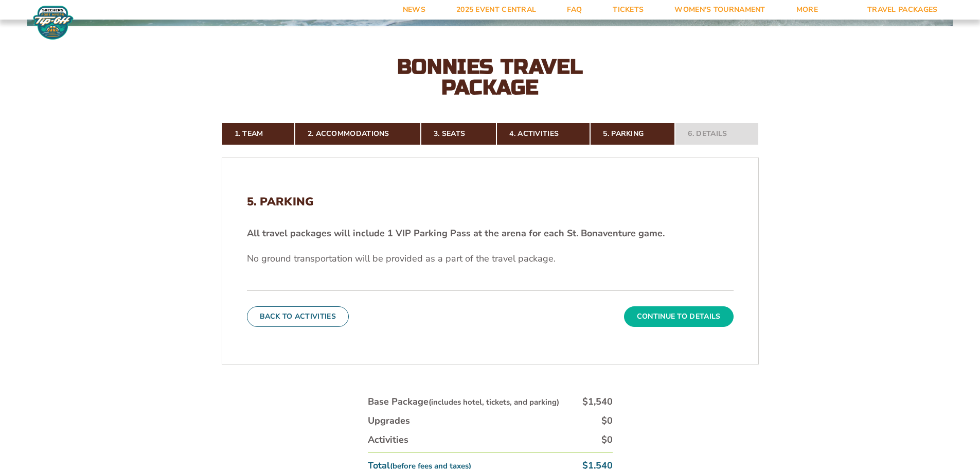 Image resolution: width=980 pixels, height=469 pixels. Describe the element at coordinates (490, 201) in the screenshot. I see `h2: 5. Parking` at that location.